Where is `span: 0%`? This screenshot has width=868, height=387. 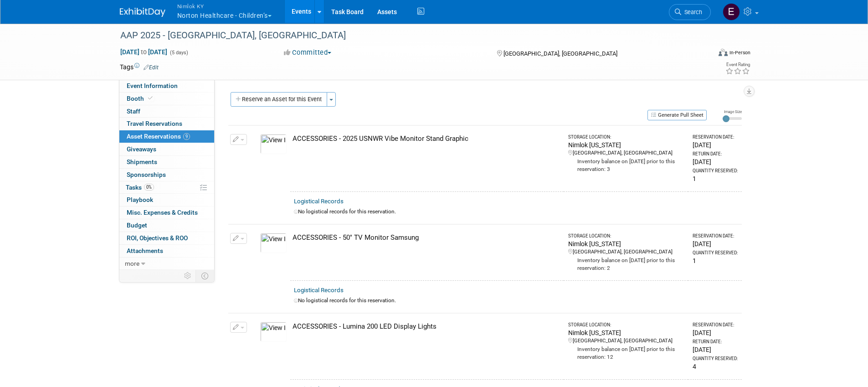
span: 0% is located at coordinates (149, 187).